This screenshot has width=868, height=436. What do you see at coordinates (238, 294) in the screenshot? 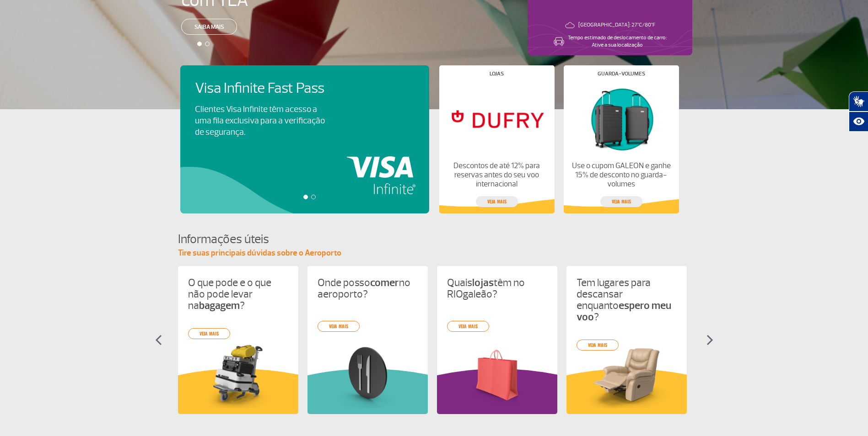
I see `p: O que pode e o que não pode levar na ?` at bounding box center [238, 294].